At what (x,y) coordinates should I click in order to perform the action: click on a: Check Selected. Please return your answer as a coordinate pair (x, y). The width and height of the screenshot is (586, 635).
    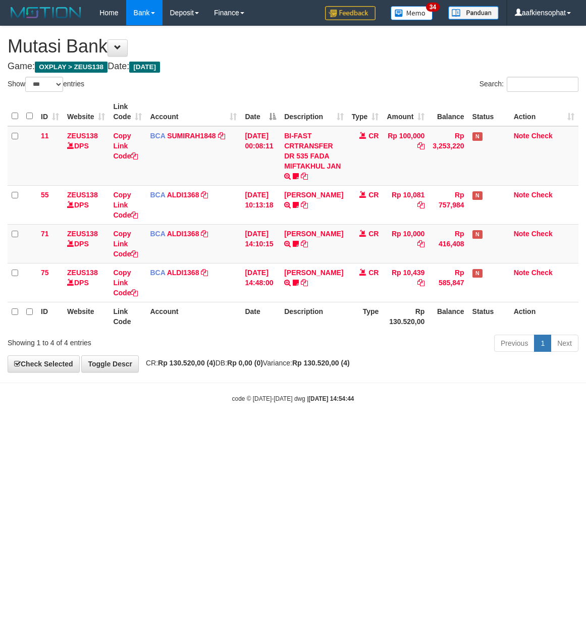
    Looking at the image, I should click on (43, 364).